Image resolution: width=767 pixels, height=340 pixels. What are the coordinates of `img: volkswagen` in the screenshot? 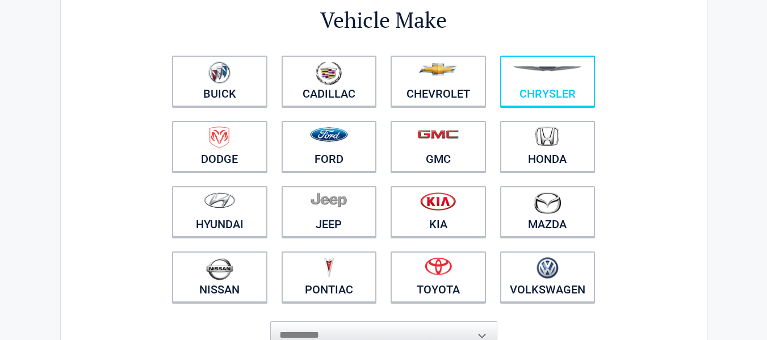 It's located at (547, 268).